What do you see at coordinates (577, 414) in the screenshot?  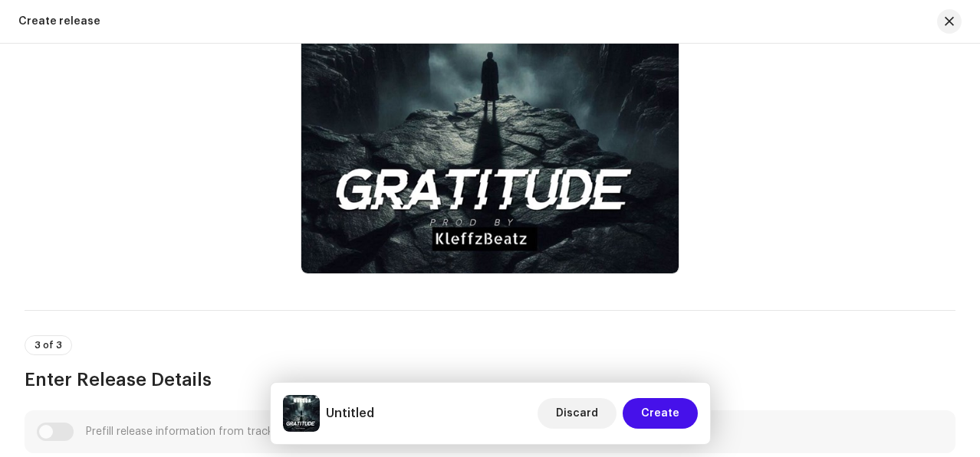 I see `button: Discard` at bounding box center [577, 414].